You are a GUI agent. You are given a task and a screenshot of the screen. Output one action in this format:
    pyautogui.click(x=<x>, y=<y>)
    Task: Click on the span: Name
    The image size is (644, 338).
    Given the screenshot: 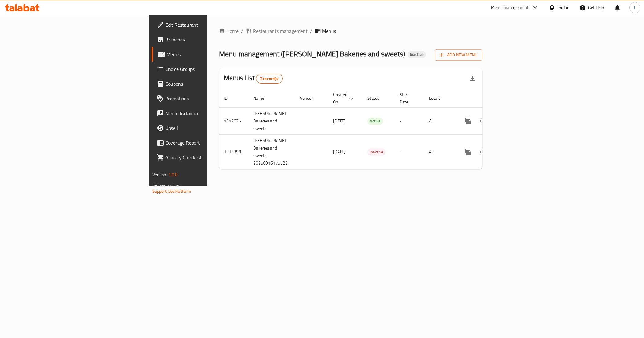 What is the action you would take?
    pyautogui.click(x=262, y=98)
    